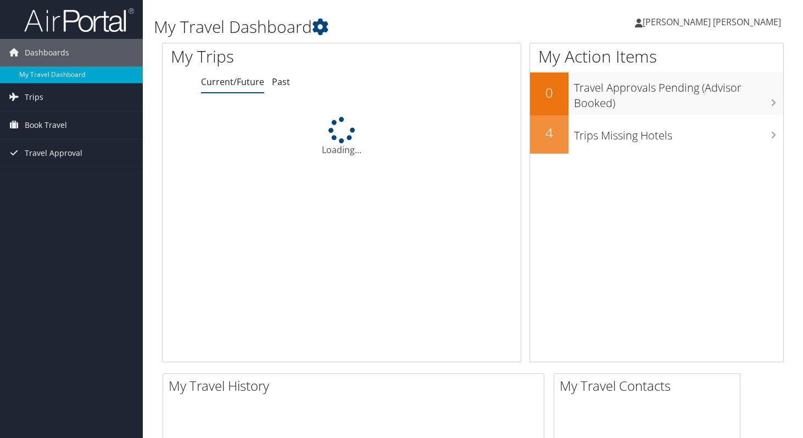 This screenshot has height=438, width=803. Describe the element at coordinates (280, 82) in the screenshot. I see `a: Past` at that location.